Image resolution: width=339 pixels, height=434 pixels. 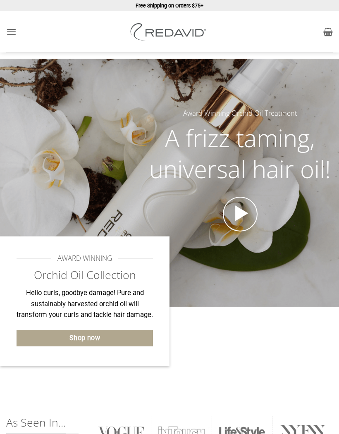 What do you see at coordinates (85, 275) in the screenshot?
I see `h2: Orchid Oil Collection` at bounding box center [85, 275].